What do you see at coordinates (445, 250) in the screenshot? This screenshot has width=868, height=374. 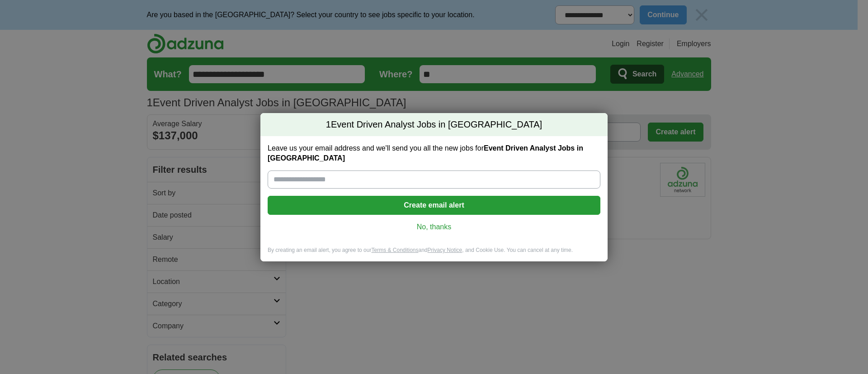 I see `a: Privacy Notice` at bounding box center [445, 250].